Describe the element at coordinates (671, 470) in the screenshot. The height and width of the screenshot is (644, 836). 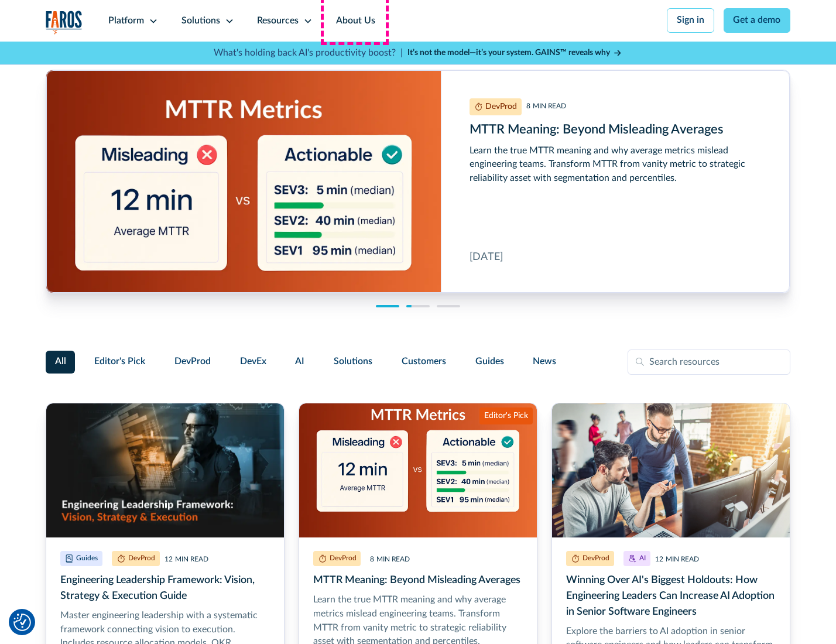
I see `img: two male senior software developers looking at computer screens in a busy office` at that location.